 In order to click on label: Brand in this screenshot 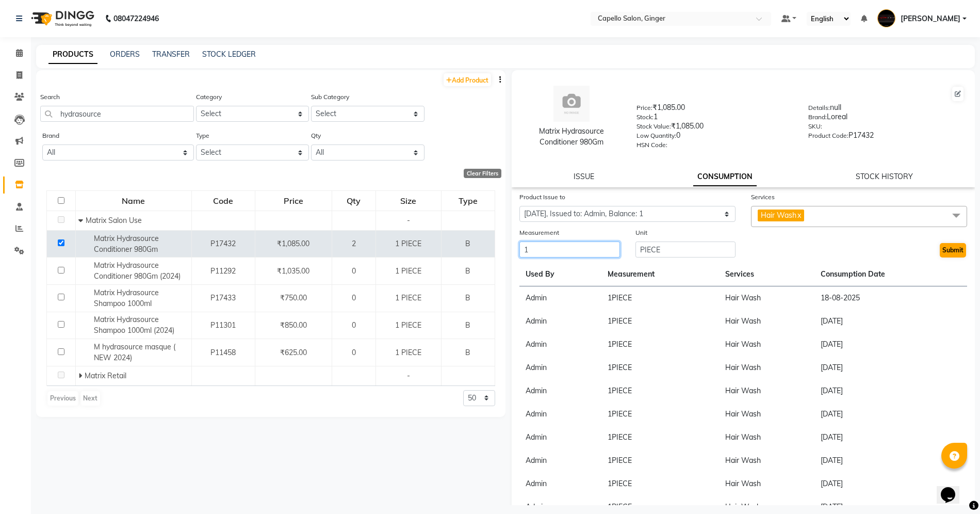, I will do `click(51, 136)`.